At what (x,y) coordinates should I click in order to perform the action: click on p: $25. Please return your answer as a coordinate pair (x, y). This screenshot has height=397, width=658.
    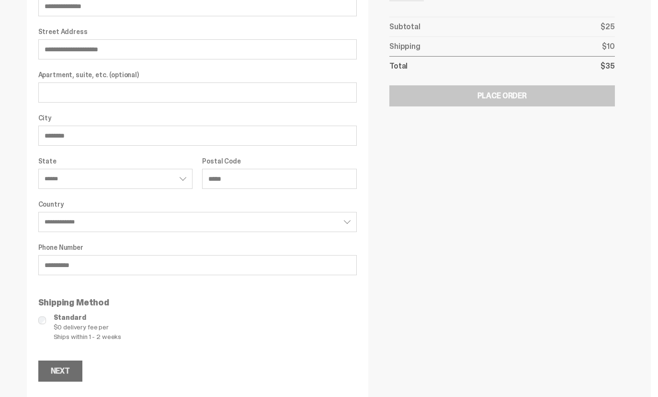
    Looking at the image, I should click on (608, 27).